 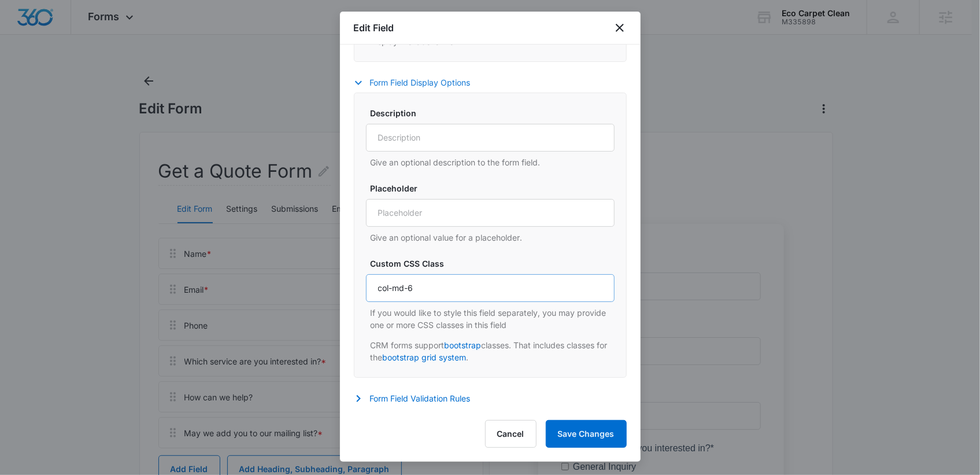 I want to click on span: How can we help?, so click(x=72, y=340).